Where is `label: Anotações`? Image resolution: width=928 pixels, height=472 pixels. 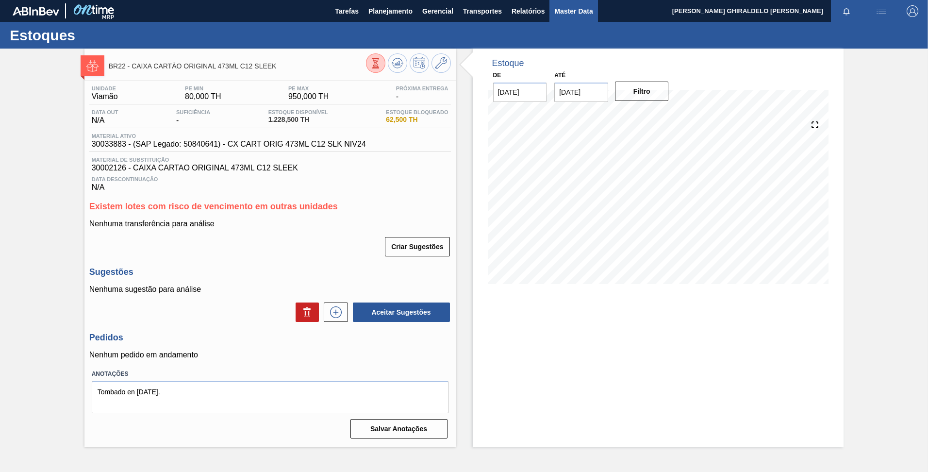
label: Anotações is located at coordinates (270, 374).